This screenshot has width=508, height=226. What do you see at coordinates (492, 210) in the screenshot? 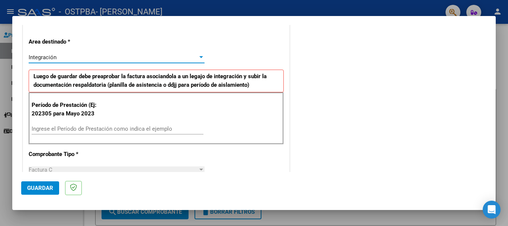
I see `div: Open Intercom Messenger` at bounding box center [492, 210].